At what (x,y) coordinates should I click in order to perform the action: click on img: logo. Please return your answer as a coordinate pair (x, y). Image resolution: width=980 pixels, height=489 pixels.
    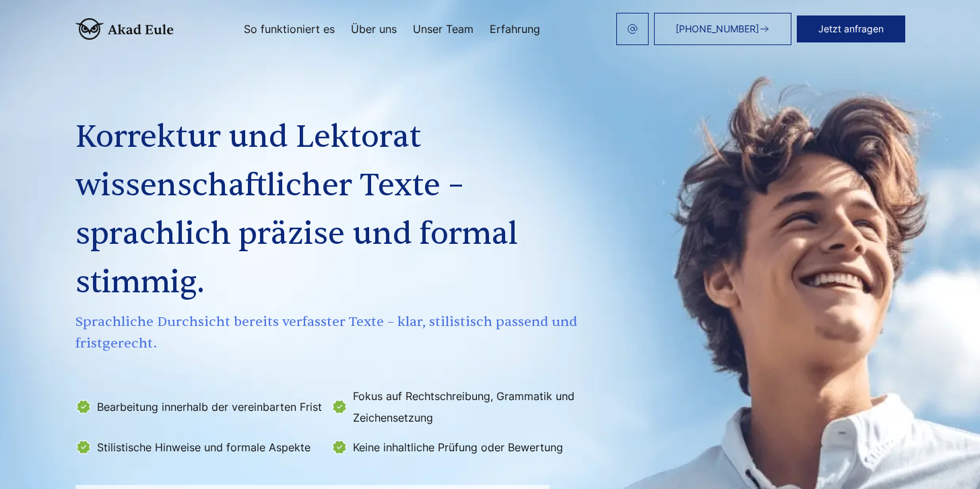
    Looking at the image, I should click on (125, 29).